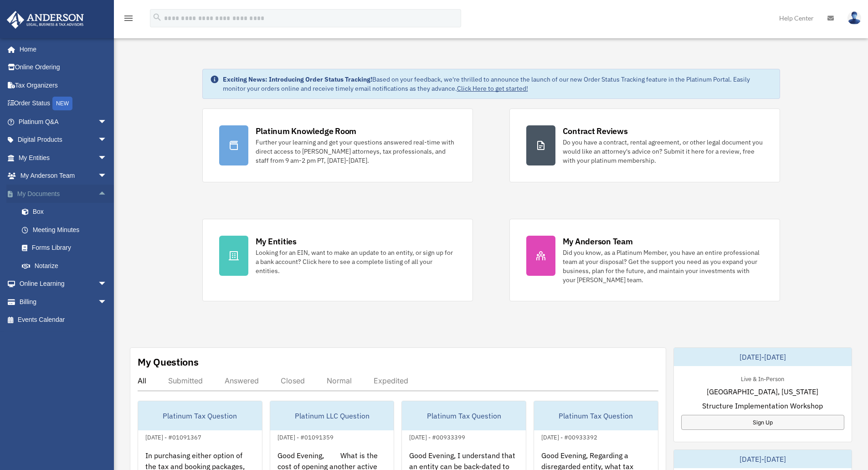  What do you see at coordinates (63, 284) in the screenshot?
I see `a: Online Learningarrow_drop_down` at bounding box center [63, 284].